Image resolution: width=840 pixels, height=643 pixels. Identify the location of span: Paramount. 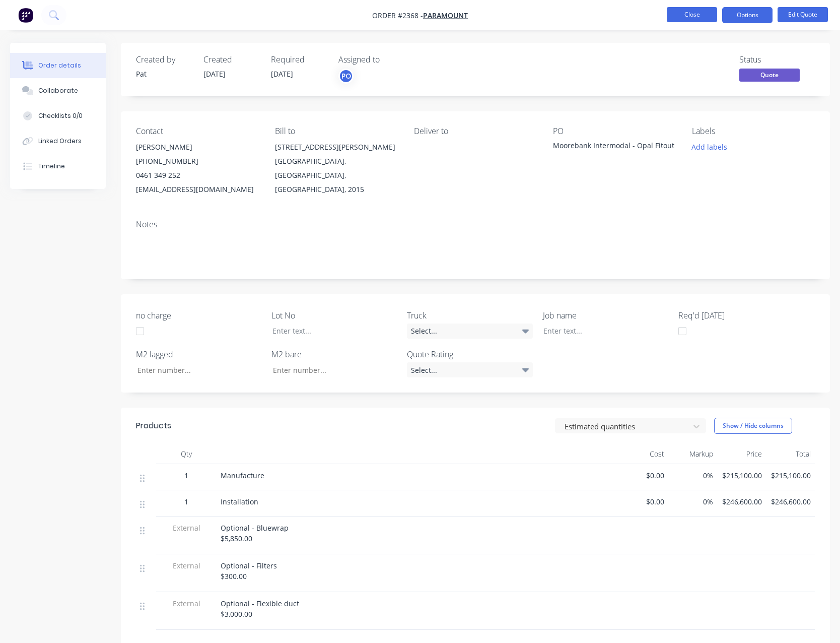
(445, 15).